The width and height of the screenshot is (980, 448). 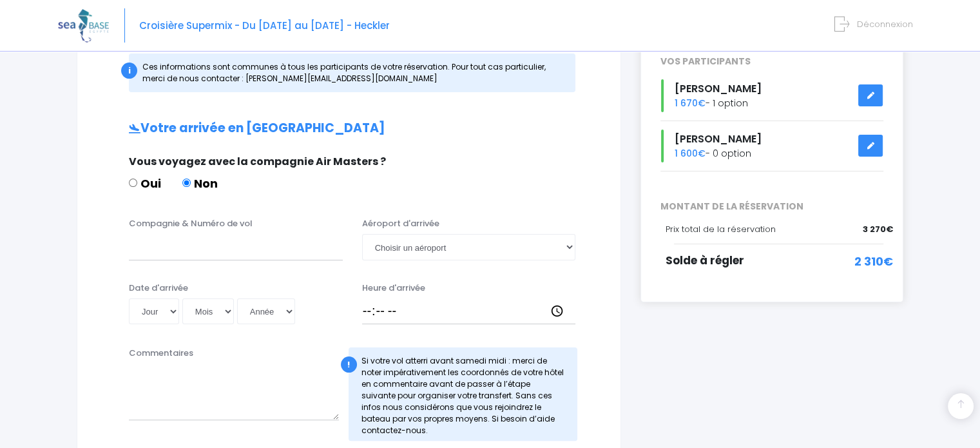 What do you see at coordinates (257, 161) in the screenshot?
I see `span: Vous voyagez avec la compagnie Air Masters ?` at bounding box center [257, 161].